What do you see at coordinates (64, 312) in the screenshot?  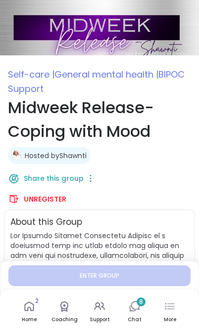 I see `a: Coaching` at bounding box center [64, 312].